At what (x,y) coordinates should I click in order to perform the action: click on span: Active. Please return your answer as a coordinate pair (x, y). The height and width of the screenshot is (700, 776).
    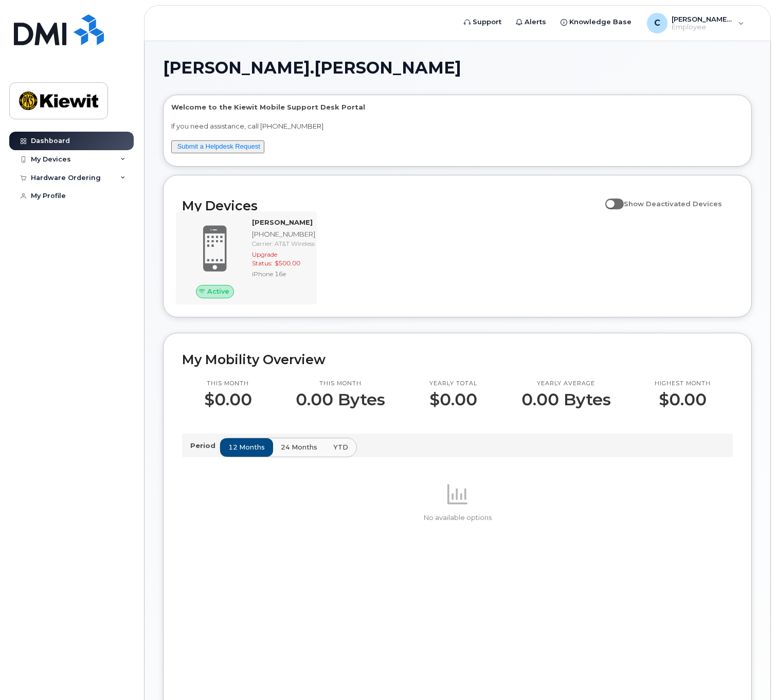
    Looking at the image, I should click on (218, 291).